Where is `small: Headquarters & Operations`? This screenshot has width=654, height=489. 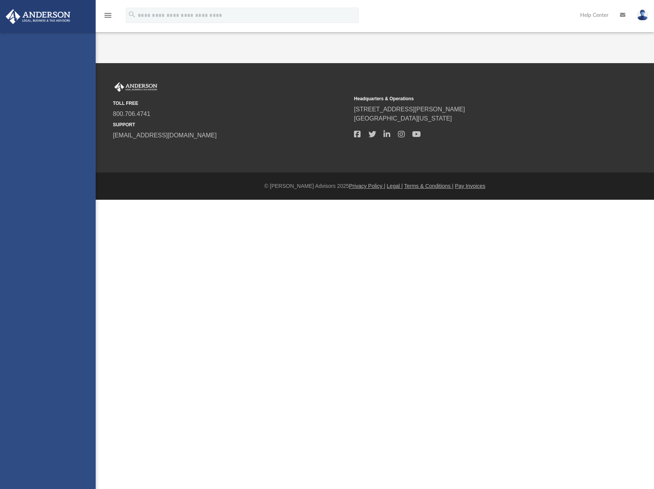 small: Headquarters & Operations is located at coordinates (472, 99).